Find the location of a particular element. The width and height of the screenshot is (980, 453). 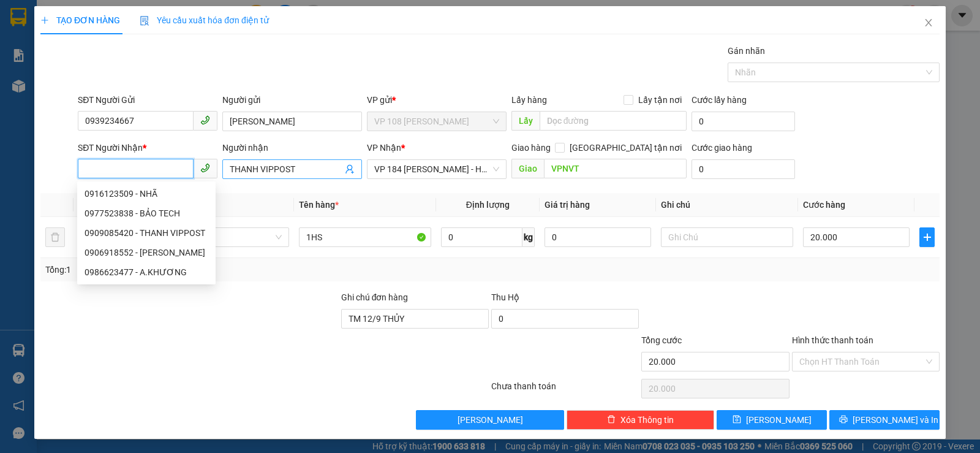

div: SĐT Người Nhận is located at coordinates (148, 148).